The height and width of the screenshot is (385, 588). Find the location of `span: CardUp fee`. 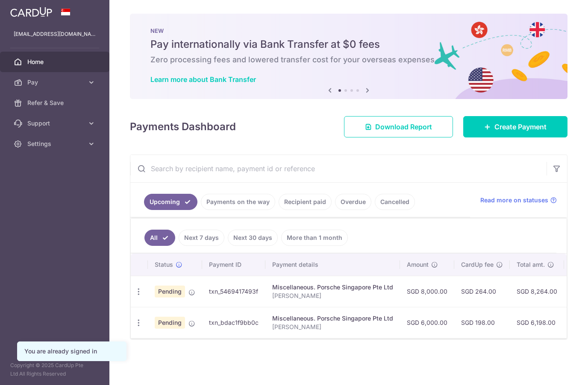

span: CardUp fee is located at coordinates (477, 265).